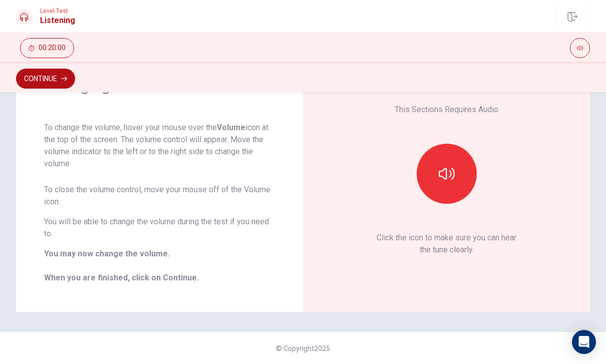 The height and width of the screenshot is (364, 606). Describe the element at coordinates (47, 48) in the screenshot. I see `button: 00:20:00` at that location.